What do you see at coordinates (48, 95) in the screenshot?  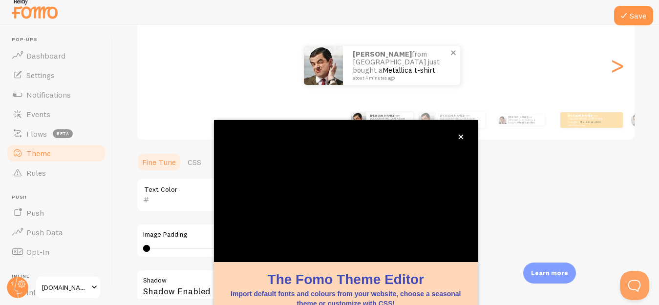 I see `span: Notifications` at bounding box center [48, 95].